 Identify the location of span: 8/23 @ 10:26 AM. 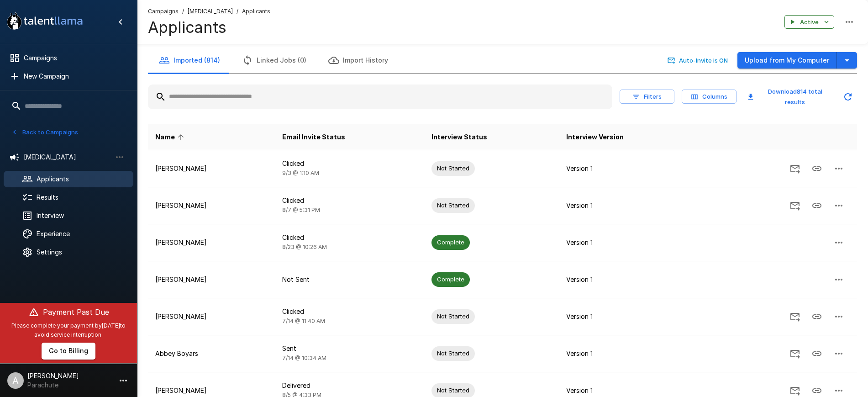
(305, 247).